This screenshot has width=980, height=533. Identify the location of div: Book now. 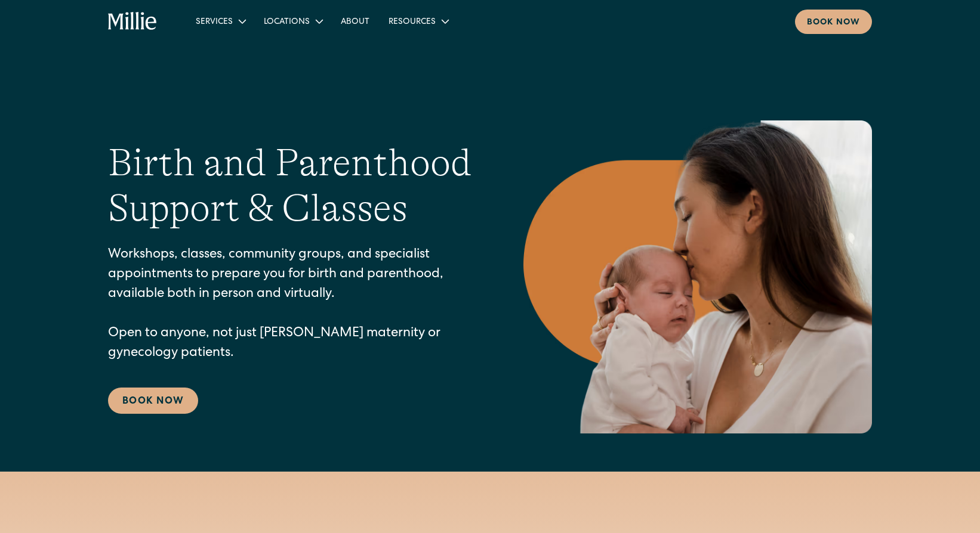
(833, 23).